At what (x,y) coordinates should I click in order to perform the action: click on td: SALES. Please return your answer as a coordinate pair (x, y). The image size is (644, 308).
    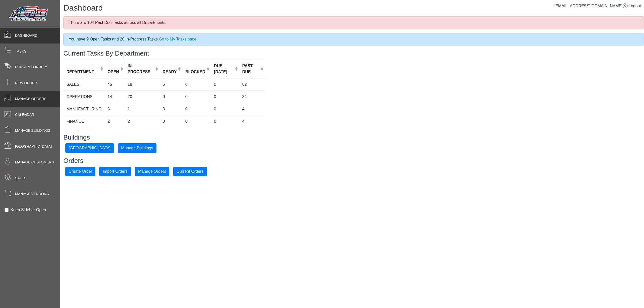
    Looking at the image, I should click on (84, 84).